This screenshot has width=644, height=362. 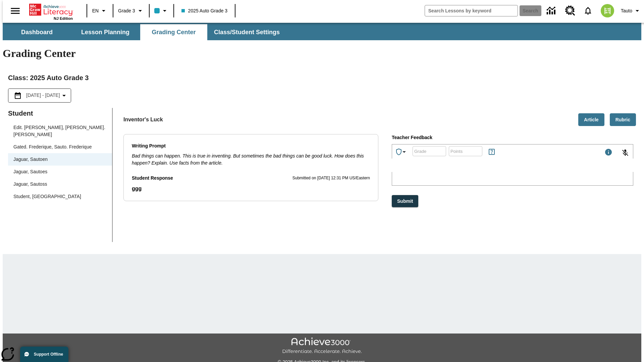 I want to click on button: Lesson Planning, so click(x=105, y=32).